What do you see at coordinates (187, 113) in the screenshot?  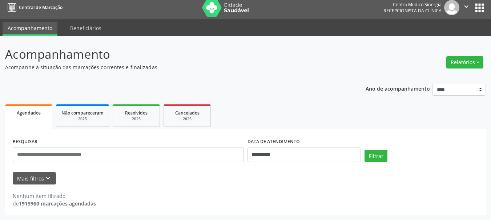 I see `span: Cancelados` at bounding box center [187, 113].